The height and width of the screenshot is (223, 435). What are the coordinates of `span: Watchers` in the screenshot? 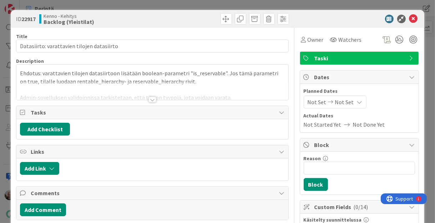 It's located at (350, 40).